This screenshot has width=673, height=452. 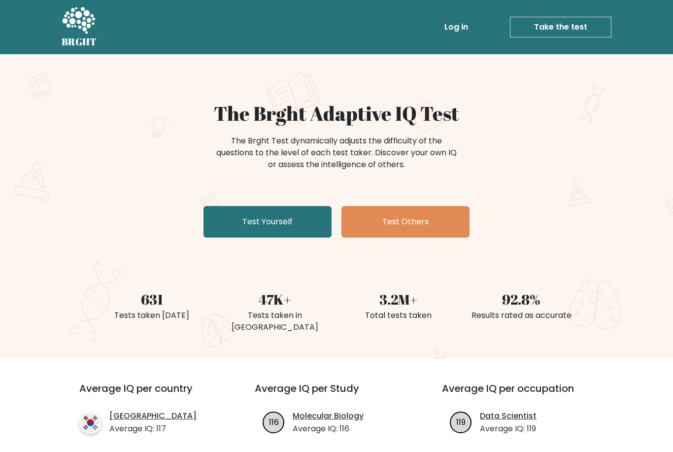 What do you see at coordinates (153, 429) in the screenshot?
I see `p: Average IQ: 117` at bounding box center [153, 429].